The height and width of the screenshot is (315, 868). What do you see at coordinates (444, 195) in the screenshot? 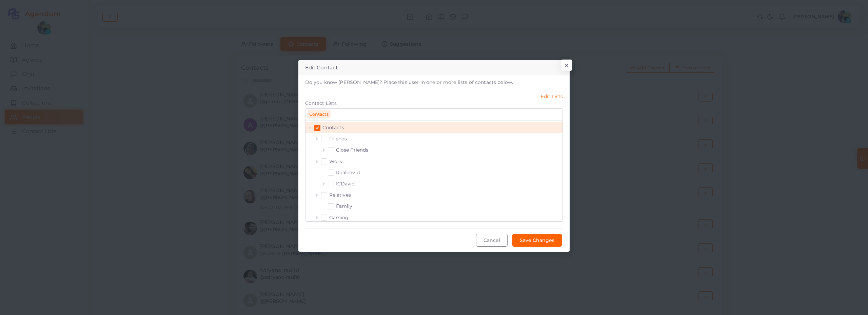
I see `label: Relatives` at bounding box center [444, 195].